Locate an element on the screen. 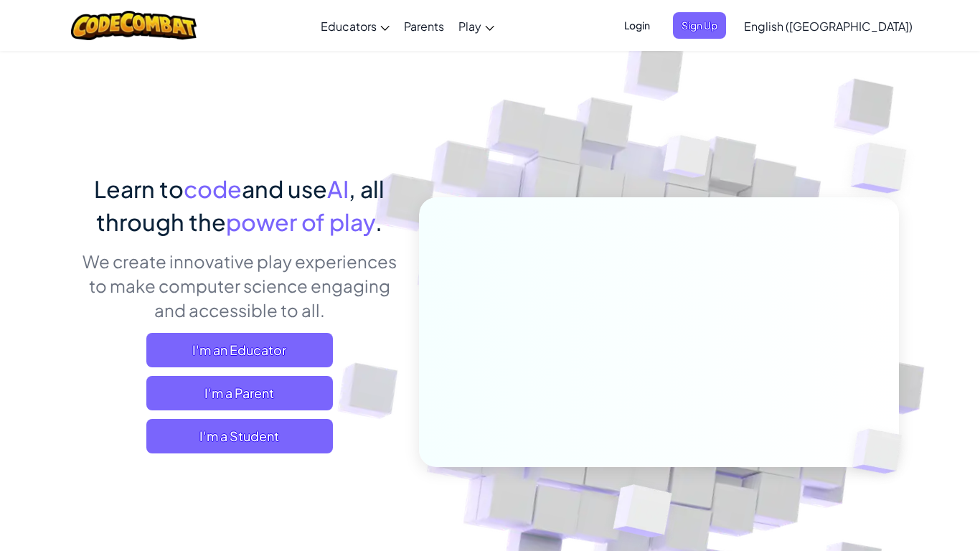  a: CodeCombat logo is located at coordinates (134, 25).